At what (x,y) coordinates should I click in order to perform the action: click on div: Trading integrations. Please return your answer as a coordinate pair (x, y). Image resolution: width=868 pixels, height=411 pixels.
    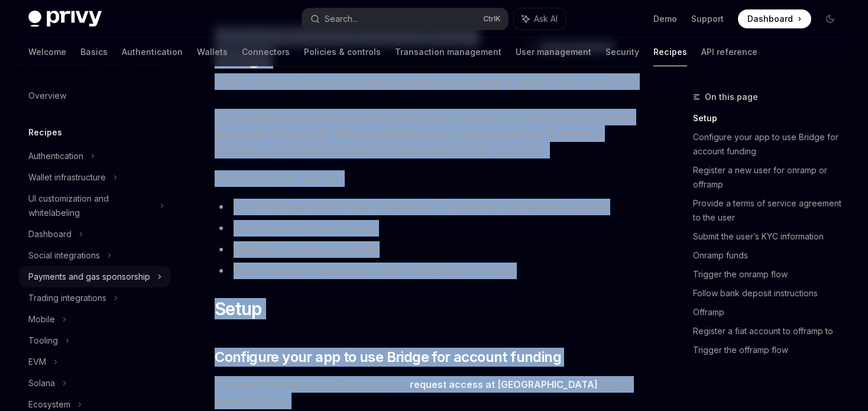
    Looking at the image, I should click on (67, 298).